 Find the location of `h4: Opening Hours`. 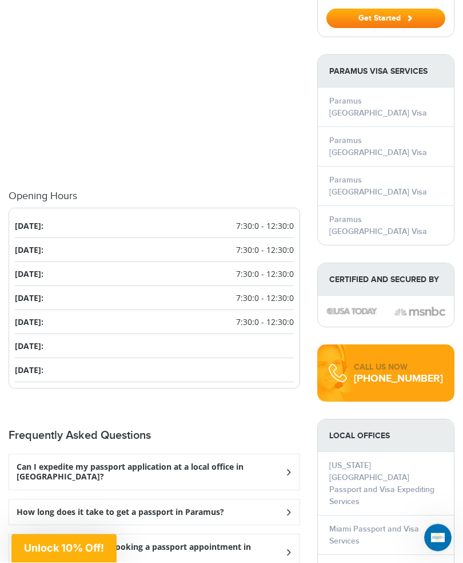

h4: Opening Hours is located at coordinates (154, 197).